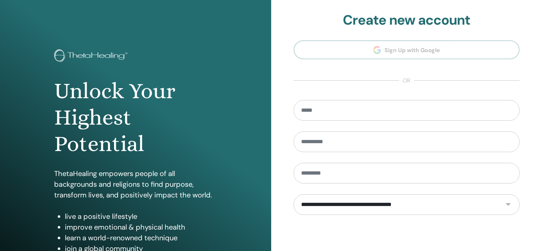 The height and width of the screenshot is (251, 542). Describe the element at coordinates (141, 227) in the screenshot. I see `li: improve emotional & physical health` at that location.